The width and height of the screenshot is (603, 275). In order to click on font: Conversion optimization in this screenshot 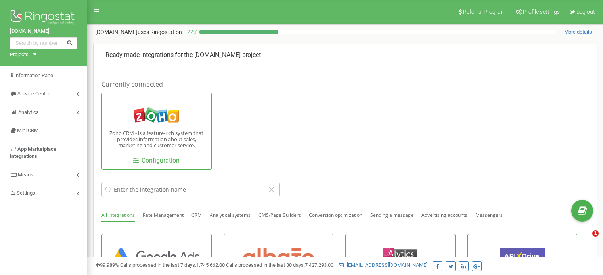, I will do `click(335, 215)`.